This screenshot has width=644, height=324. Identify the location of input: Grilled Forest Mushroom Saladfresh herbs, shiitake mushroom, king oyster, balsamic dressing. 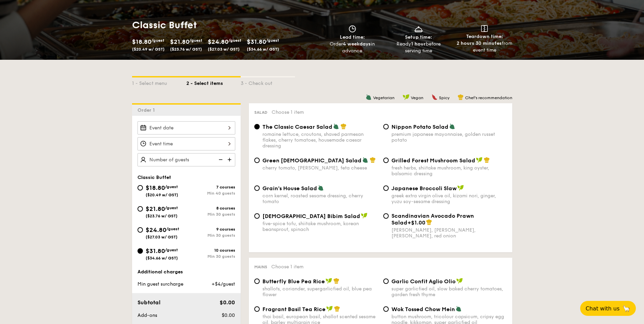
(386, 160).